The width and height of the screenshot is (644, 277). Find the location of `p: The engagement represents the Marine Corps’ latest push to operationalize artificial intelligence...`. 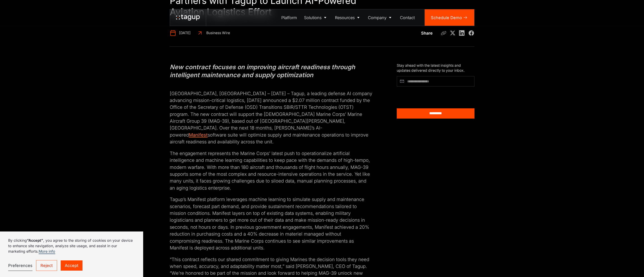

p: The engagement represents the Marine Corps’ latest push to operationalize artificial intelligence... is located at coordinates (271, 171).